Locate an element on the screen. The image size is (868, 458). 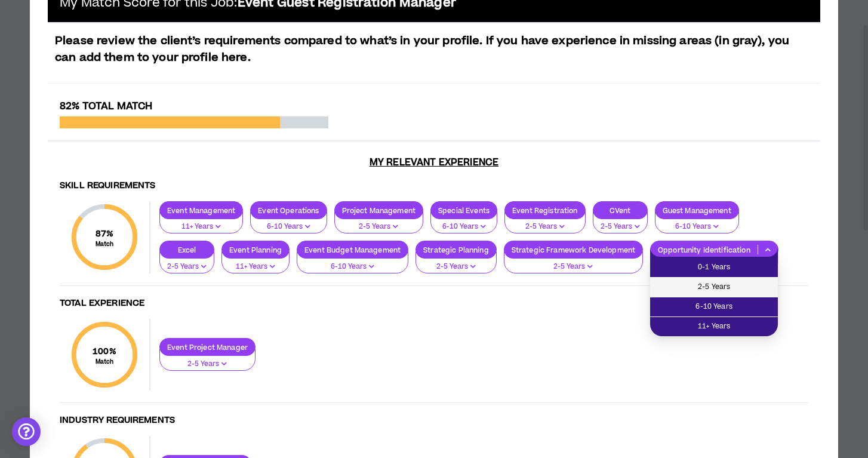
p: Event Registration is located at coordinates (546, 210).